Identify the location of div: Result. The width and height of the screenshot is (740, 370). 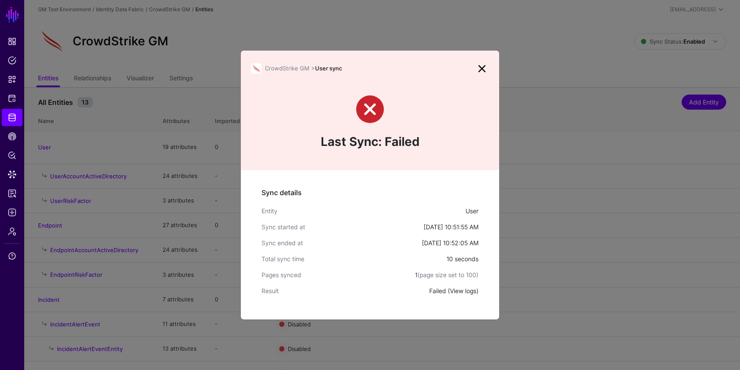
(345, 291).